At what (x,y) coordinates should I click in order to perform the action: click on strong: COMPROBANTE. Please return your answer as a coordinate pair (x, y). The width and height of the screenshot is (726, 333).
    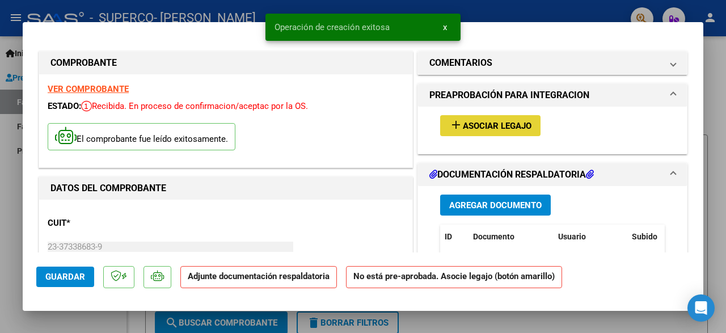
    Looking at the image, I should click on (83, 62).